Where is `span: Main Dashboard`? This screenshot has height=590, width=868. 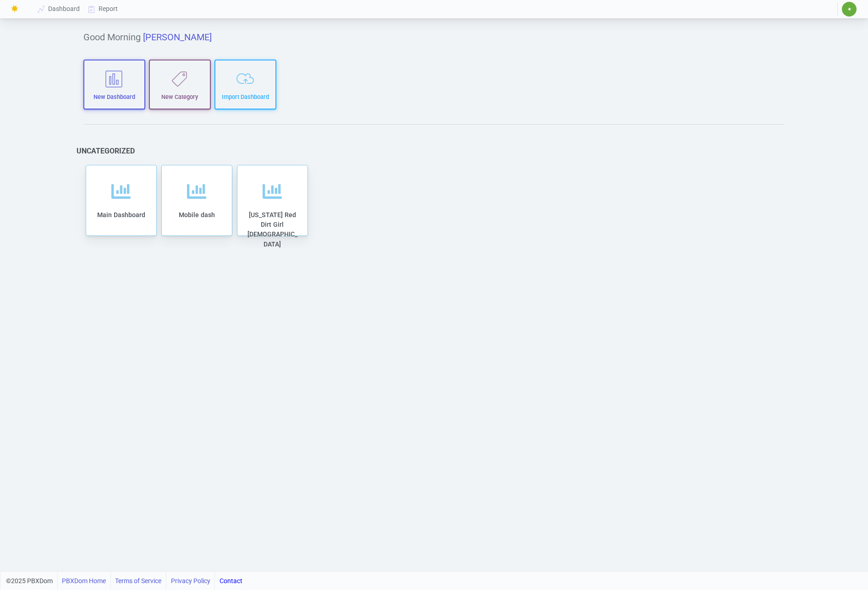 span: Main Dashboard is located at coordinates (121, 215).